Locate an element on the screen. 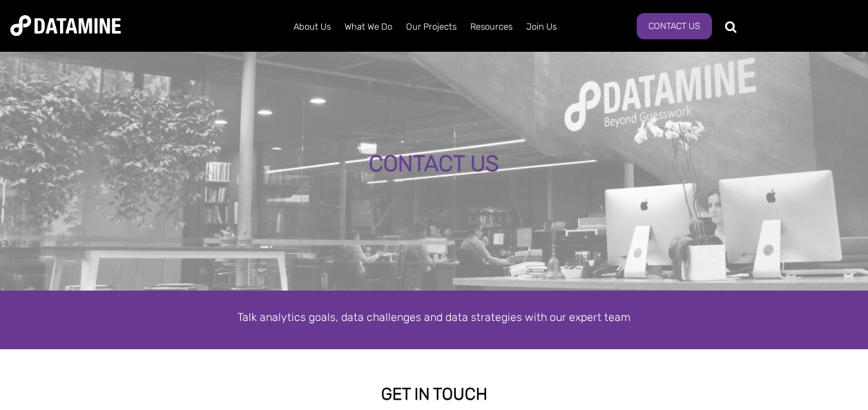 Image resolution: width=868 pixels, height=410 pixels. img: Datamine is located at coordinates (65, 26).